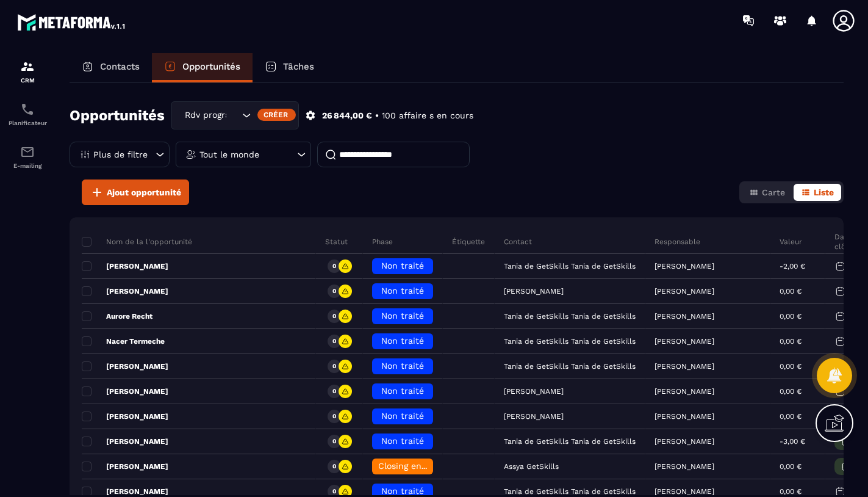 This screenshot has width=868, height=497. What do you see at coordinates (383, 242) in the screenshot?
I see `p: Phase` at bounding box center [383, 242].